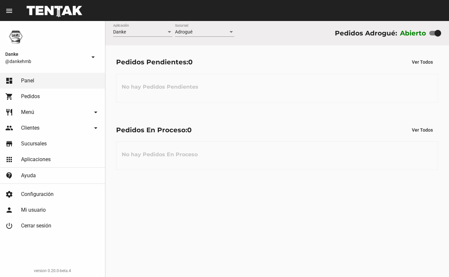  I want to click on div: Pedidos Adrogué:, so click(366, 33).